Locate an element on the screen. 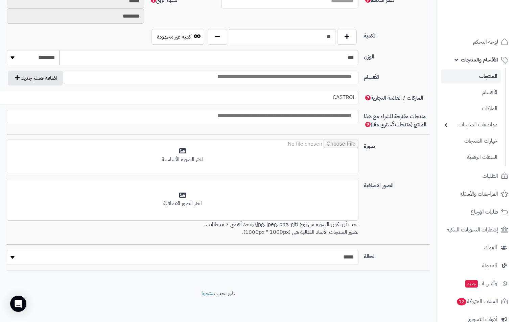 The image size is (516, 322). a: خيارات المنتجات is located at coordinates (470, 141).